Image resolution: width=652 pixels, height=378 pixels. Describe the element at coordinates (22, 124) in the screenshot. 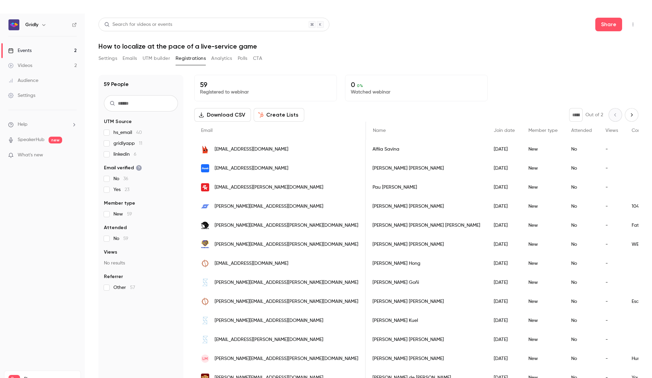

I see `span: Help` at that location.